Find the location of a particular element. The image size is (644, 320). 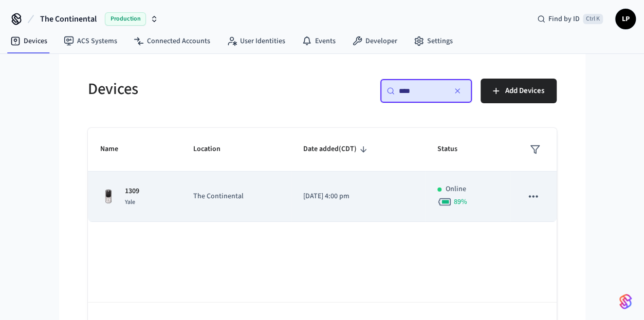

span: Production is located at coordinates (126, 19).